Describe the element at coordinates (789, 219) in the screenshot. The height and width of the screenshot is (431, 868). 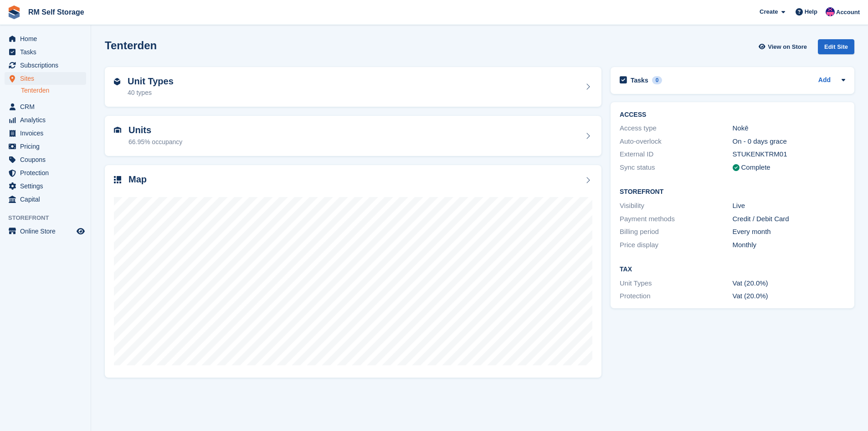
I see `div: Credit / Debit Card` at that location.